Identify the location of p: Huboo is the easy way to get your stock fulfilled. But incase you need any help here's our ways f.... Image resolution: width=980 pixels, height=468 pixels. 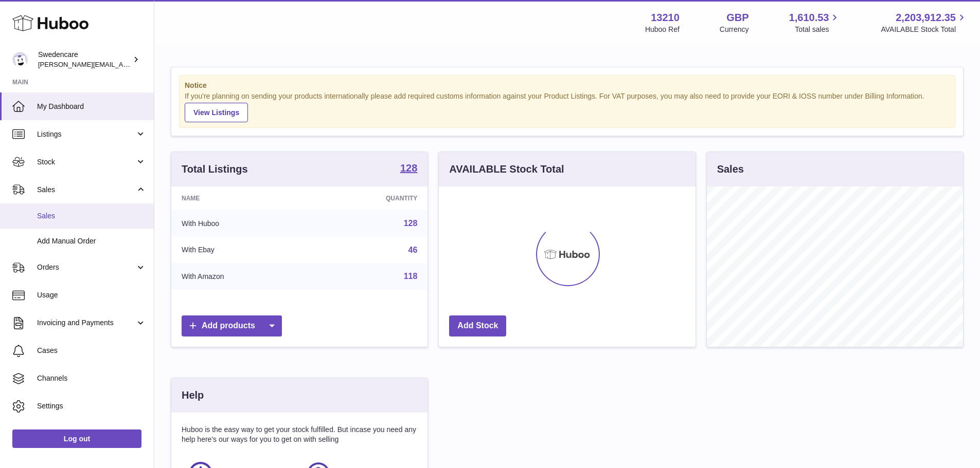
(300, 434).